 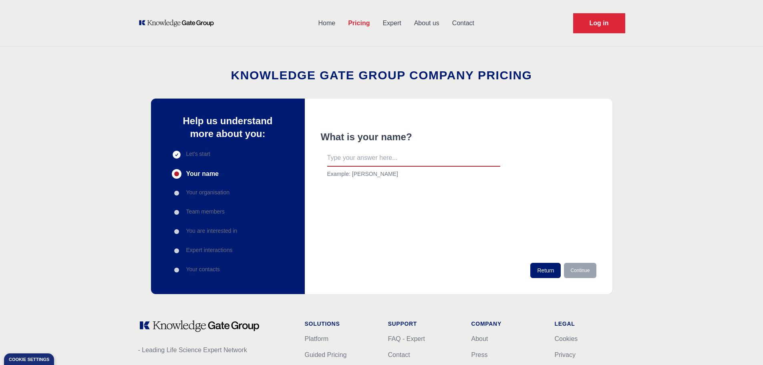 I want to click on h1: Support, so click(x=423, y=324).